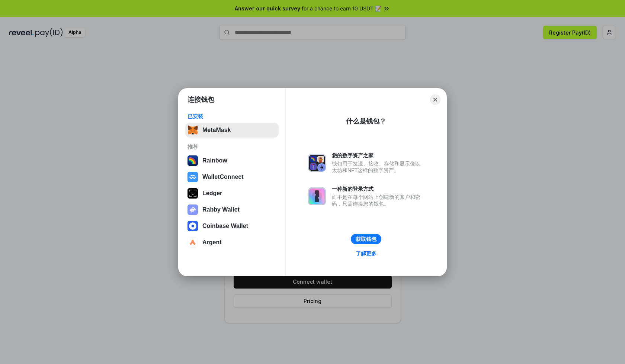  Describe the element at coordinates (232, 116) in the screenshot. I see `div: 已安装` at that location.